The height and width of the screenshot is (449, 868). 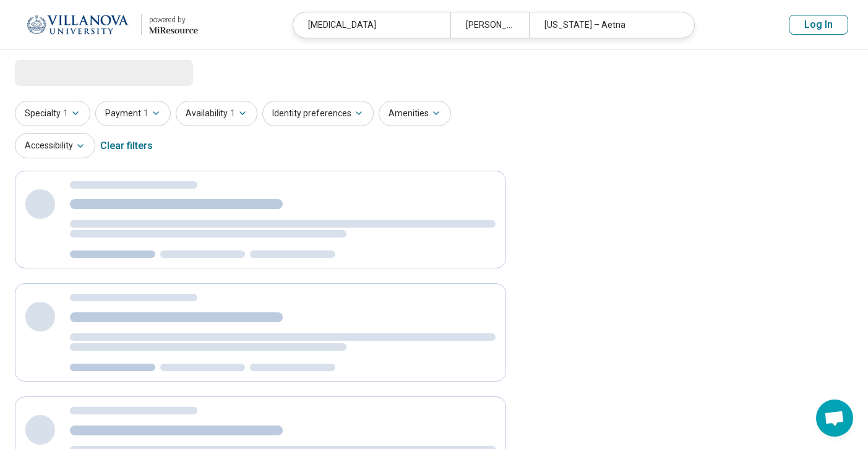 What do you see at coordinates (217, 113) in the screenshot?
I see `button: Availability1` at bounding box center [217, 113].